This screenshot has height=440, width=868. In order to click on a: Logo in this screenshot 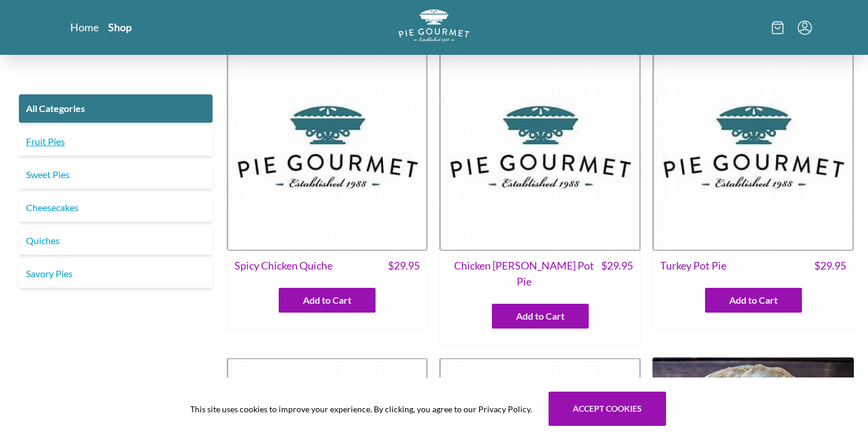, I will do `click(434, 27)`.